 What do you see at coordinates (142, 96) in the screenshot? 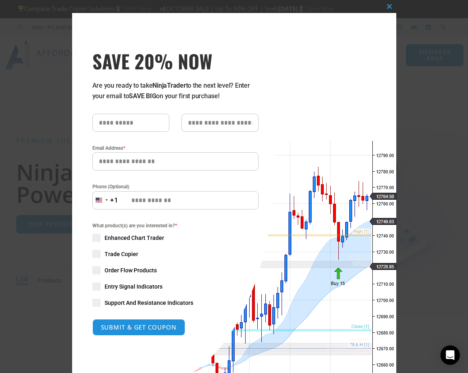
I see `strong: SAVE BIG` at bounding box center [142, 96].